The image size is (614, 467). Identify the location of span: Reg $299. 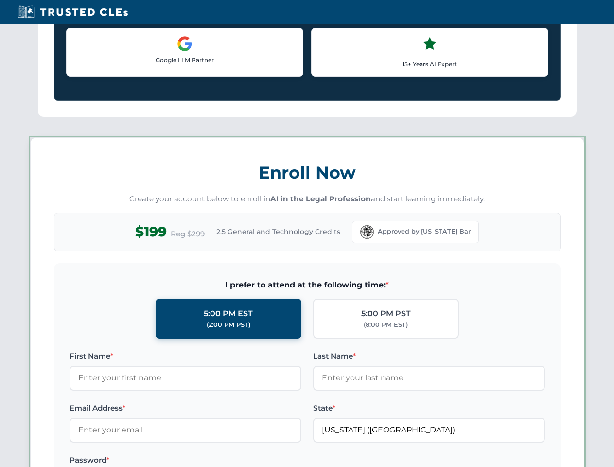
(188, 234).